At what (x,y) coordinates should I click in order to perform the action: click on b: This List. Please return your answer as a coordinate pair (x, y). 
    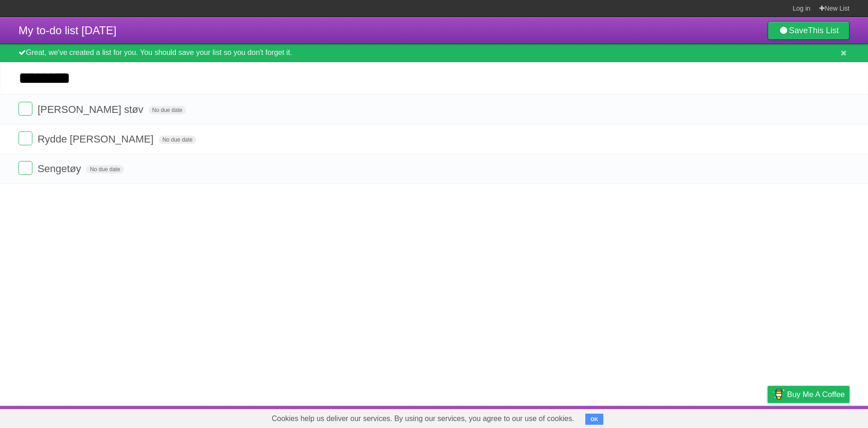
    Looking at the image, I should click on (823, 30).